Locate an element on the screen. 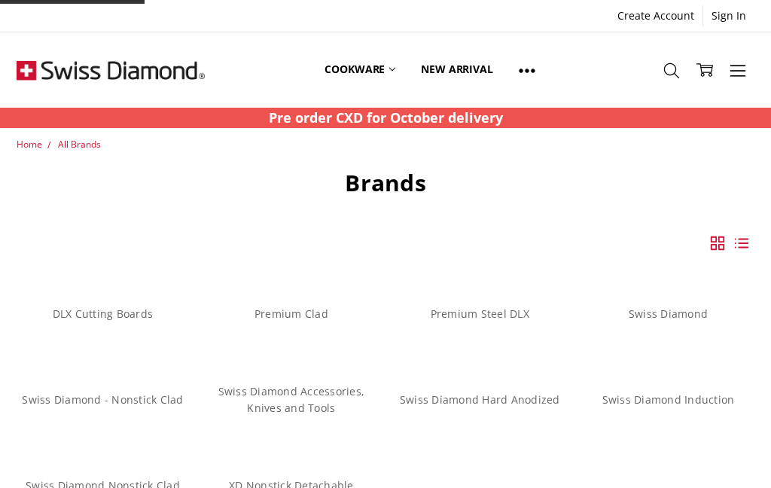 The height and width of the screenshot is (488, 771). span: All Brands is located at coordinates (79, 144).